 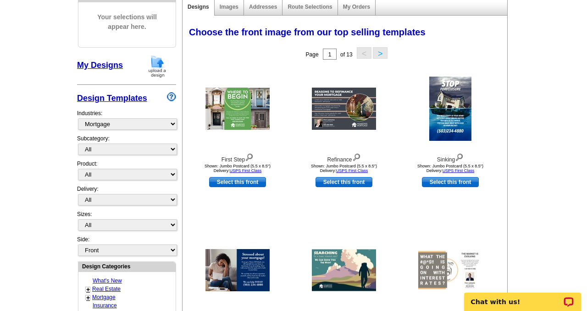 What do you see at coordinates (307, 32) in the screenshot?
I see `span: Choose the front image from our top selling templates` at bounding box center [307, 32].